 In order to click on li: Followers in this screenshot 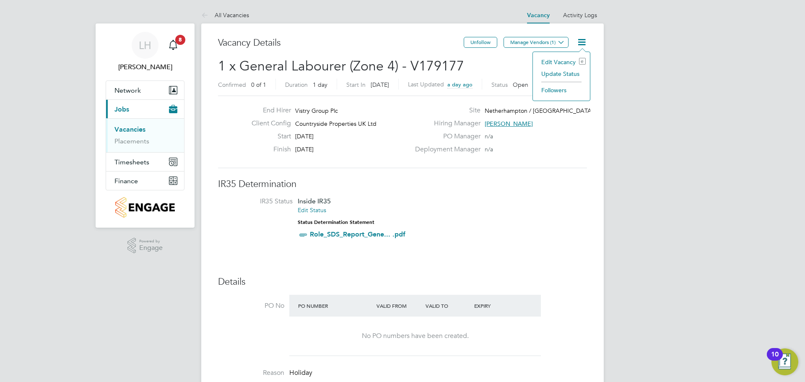, I will do `click(561, 90)`.